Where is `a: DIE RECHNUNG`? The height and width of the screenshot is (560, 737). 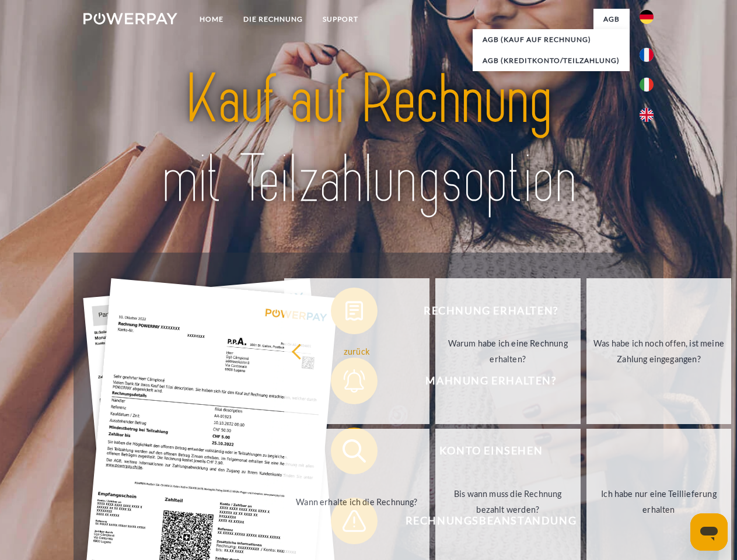 a: DIE RECHNUNG is located at coordinates (273, 19).